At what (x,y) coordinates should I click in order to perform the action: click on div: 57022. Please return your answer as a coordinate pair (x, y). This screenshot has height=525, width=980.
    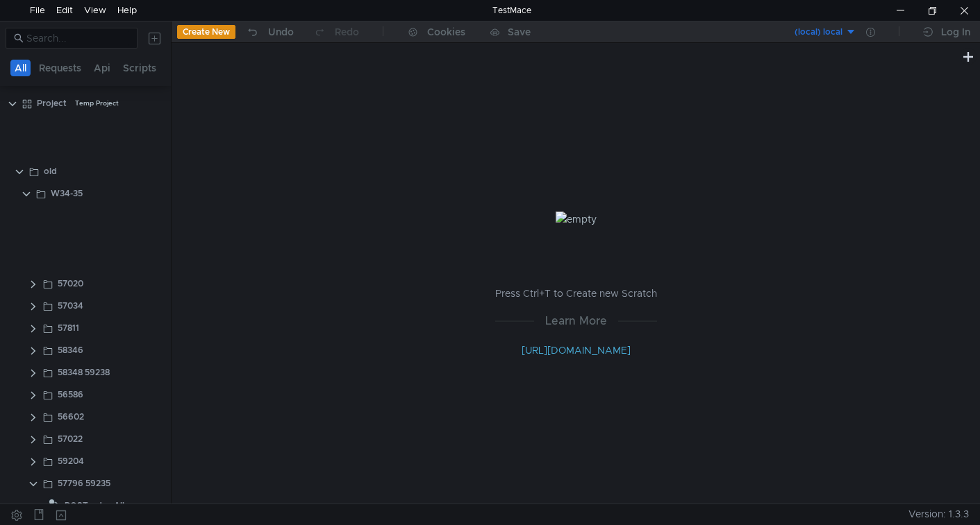
    Looking at the image, I should click on (70, 440).